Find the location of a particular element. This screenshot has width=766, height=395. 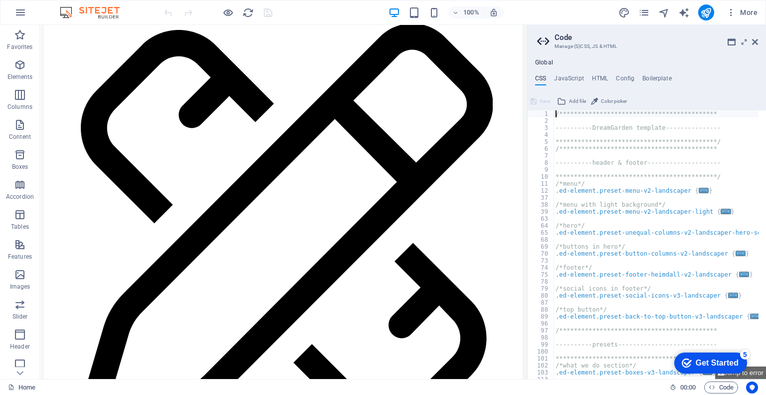

h4: Boilerplate is located at coordinates (657, 80).